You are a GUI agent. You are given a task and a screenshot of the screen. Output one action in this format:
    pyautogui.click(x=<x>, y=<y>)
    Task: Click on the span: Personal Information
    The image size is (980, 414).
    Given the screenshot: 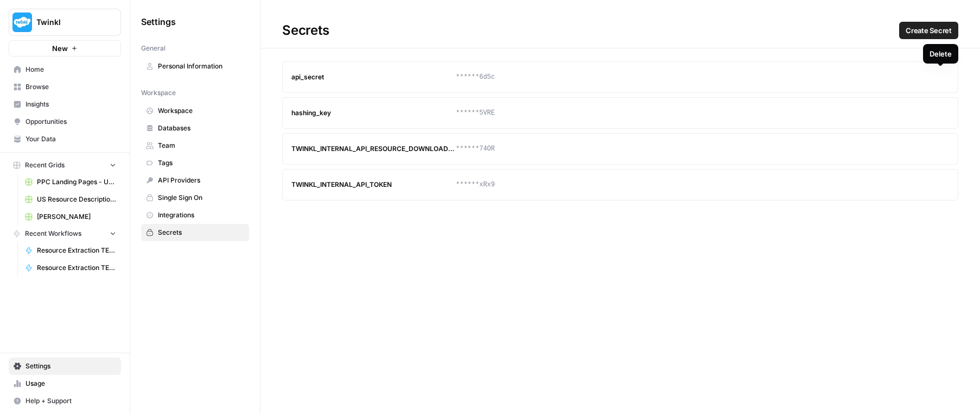 What is the action you would take?
    pyautogui.click(x=201, y=66)
    